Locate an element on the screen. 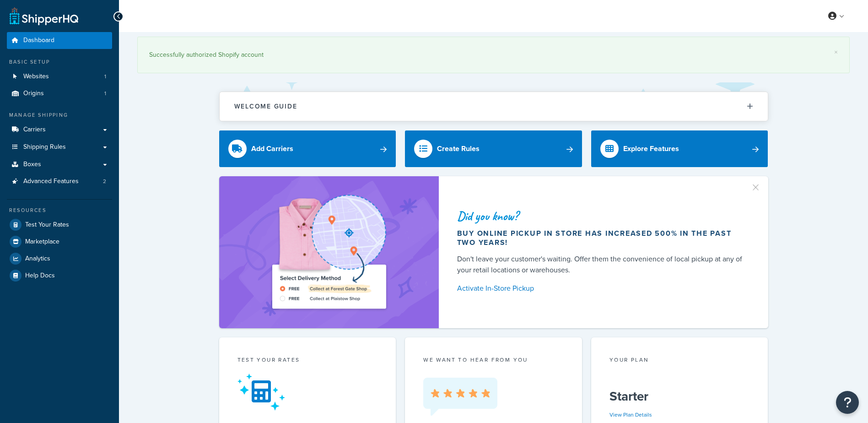 Image resolution: width=868 pixels, height=423 pixels. span: 2 is located at coordinates (105, 181).